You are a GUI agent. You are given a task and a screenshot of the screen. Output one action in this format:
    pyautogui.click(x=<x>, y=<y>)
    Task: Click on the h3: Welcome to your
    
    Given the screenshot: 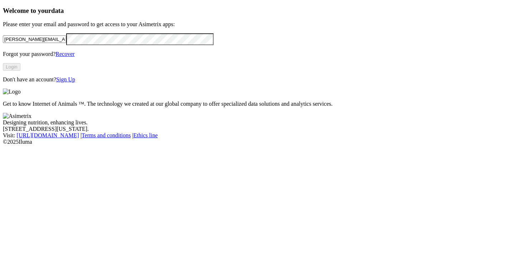 What is the action you would take?
    pyautogui.click(x=263, y=11)
    